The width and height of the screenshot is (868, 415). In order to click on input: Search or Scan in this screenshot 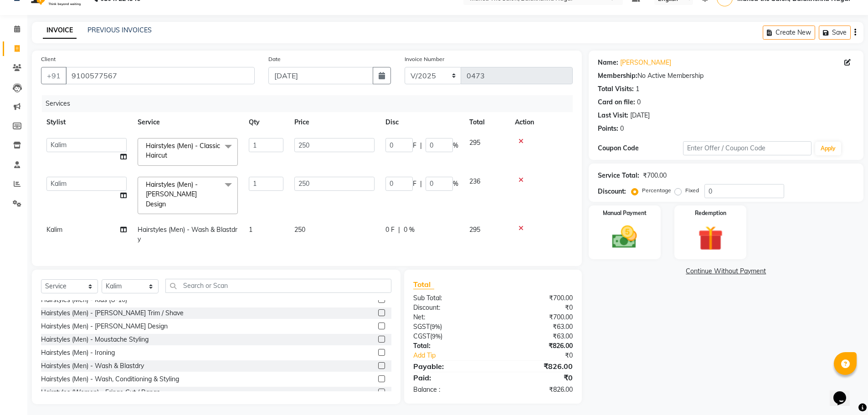, I will do `click(279, 286)`.